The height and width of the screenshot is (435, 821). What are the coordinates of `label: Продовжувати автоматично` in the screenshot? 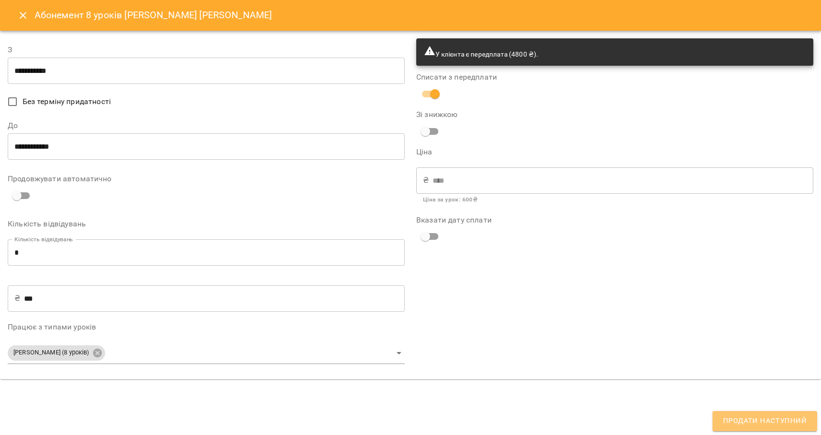 It's located at (206, 179).